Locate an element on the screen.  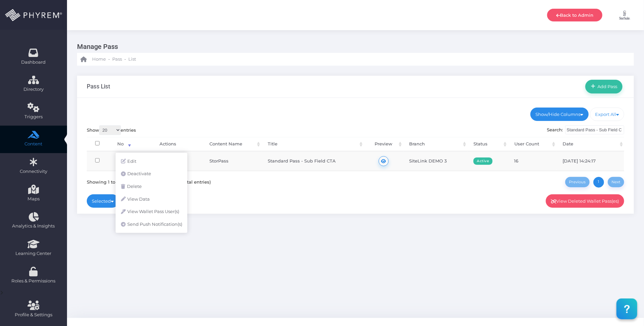
input: Search: is located at coordinates (595, 130).